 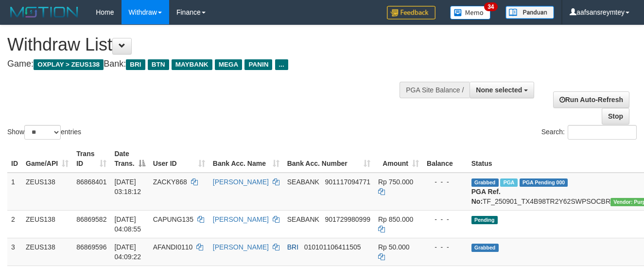 What do you see at coordinates (69, 65) in the screenshot?
I see `span: OXPLAY > ZEUS138` at bounding box center [69, 65].